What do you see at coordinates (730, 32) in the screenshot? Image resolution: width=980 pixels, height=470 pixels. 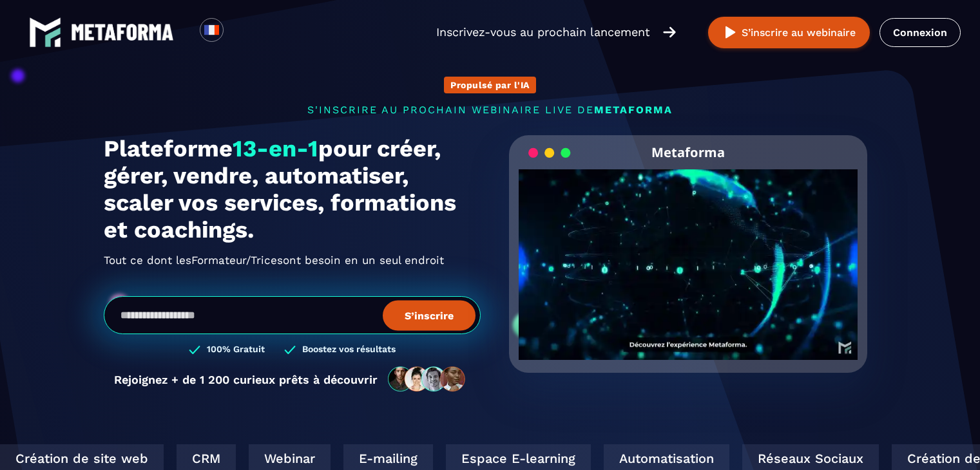 I see `img: play` at bounding box center [730, 32].